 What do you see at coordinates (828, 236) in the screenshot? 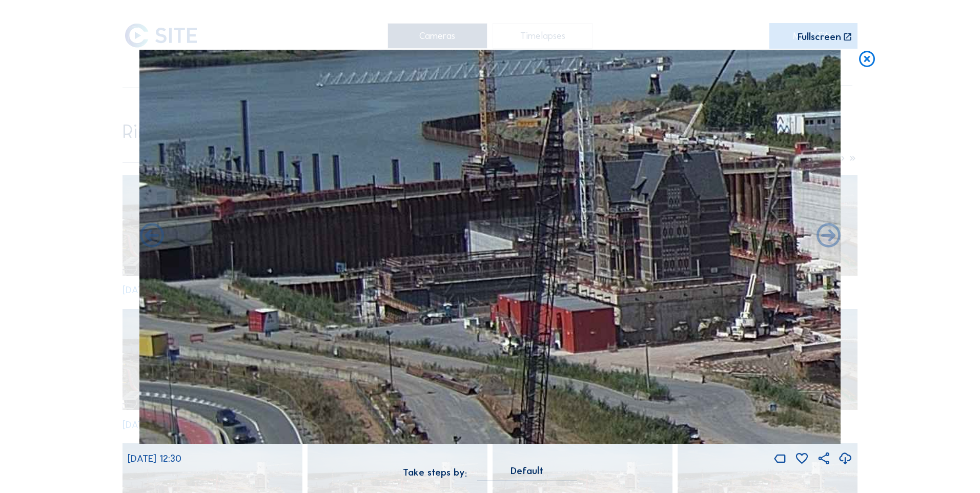
I see `i: Back` at bounding box center [828, 236].